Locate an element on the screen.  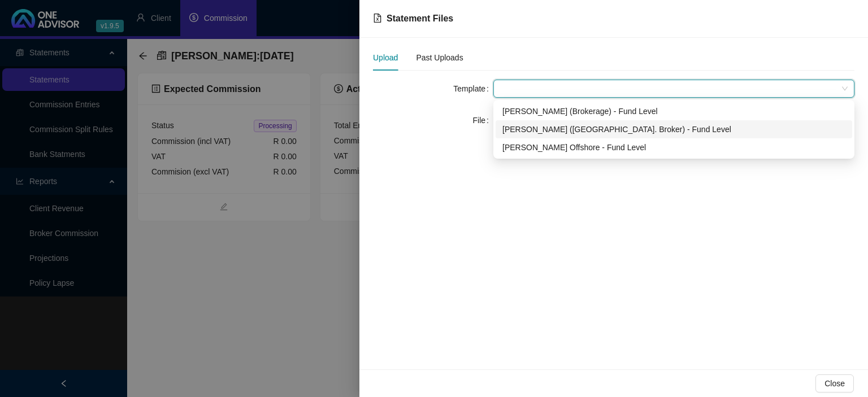
label: File is located at coordinates (483, 120).